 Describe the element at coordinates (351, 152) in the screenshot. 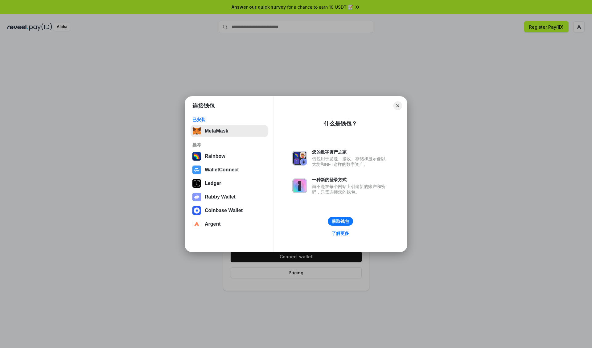

I see `div: 您的数字资产之家` at that location.